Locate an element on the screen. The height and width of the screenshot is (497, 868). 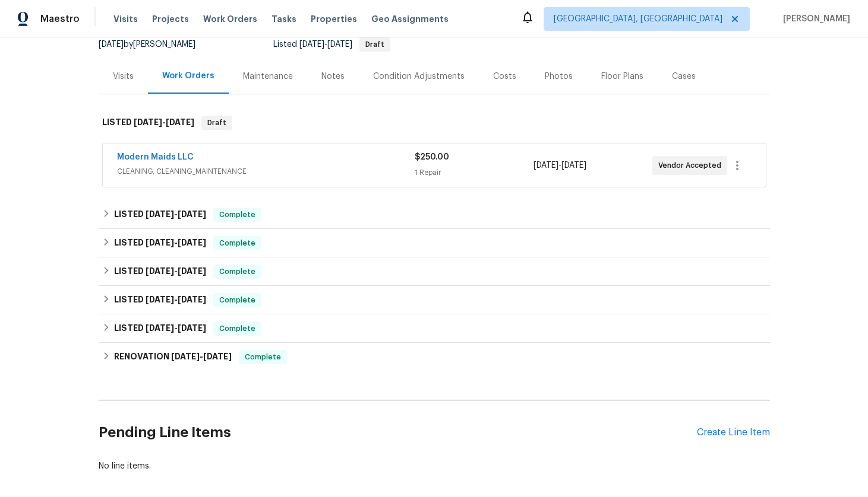
span: CLEANING, CLEANING_MAINTENANCE is located at coordinates (266, 172).